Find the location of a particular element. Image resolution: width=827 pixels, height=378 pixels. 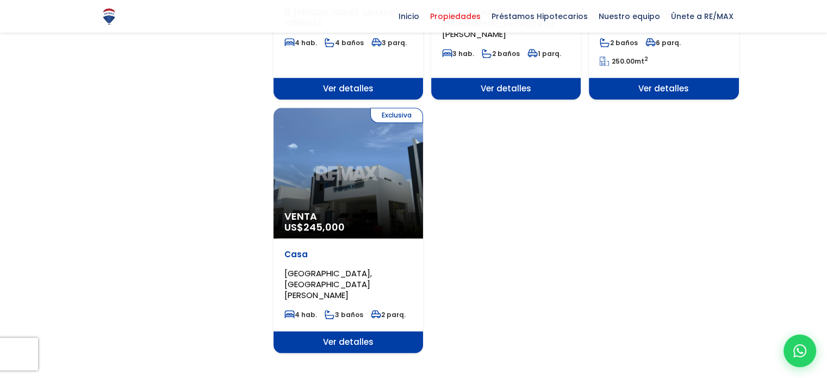

span: 3 parq. is located at coordinates (389, 42).